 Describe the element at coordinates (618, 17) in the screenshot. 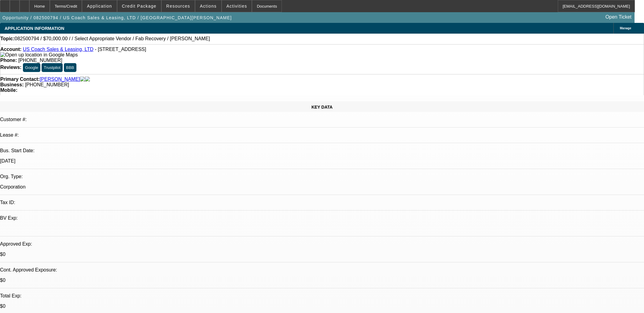

I see `a: Open Ticket` at that location.